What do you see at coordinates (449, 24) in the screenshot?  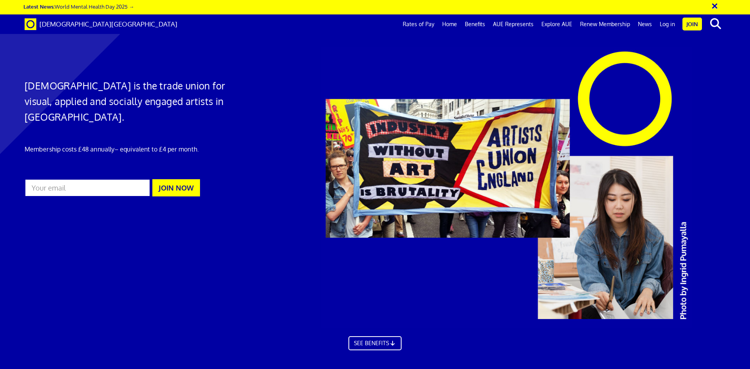 I see `a: Home` at bounding box center [449, 24].